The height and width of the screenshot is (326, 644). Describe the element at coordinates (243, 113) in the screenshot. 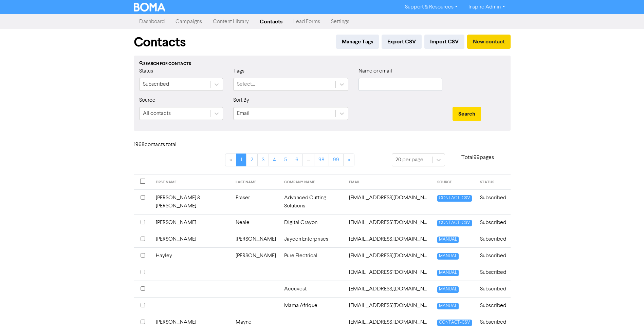

I see `div: Email` at that location.